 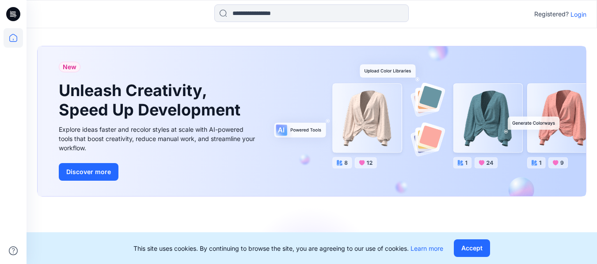 I want to click on p: This site uses cookies. By continuing to browse the site, you are agreeing to our use of cookies., so click(x=288, y=249).